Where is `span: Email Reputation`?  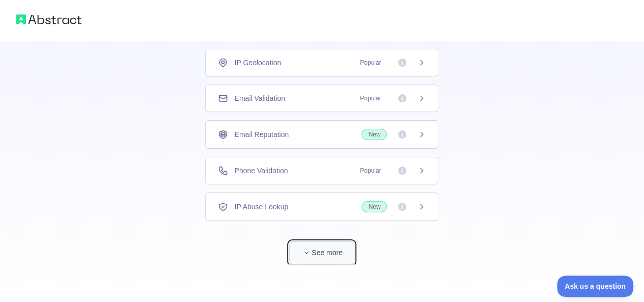 span: Email Reputation is located at coordinates (262, 134).